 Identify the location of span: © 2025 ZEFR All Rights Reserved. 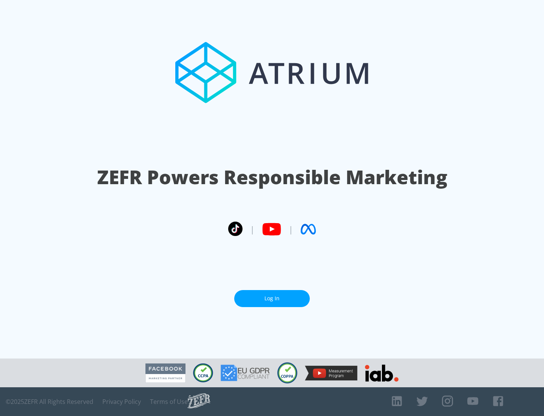
(50, 401).